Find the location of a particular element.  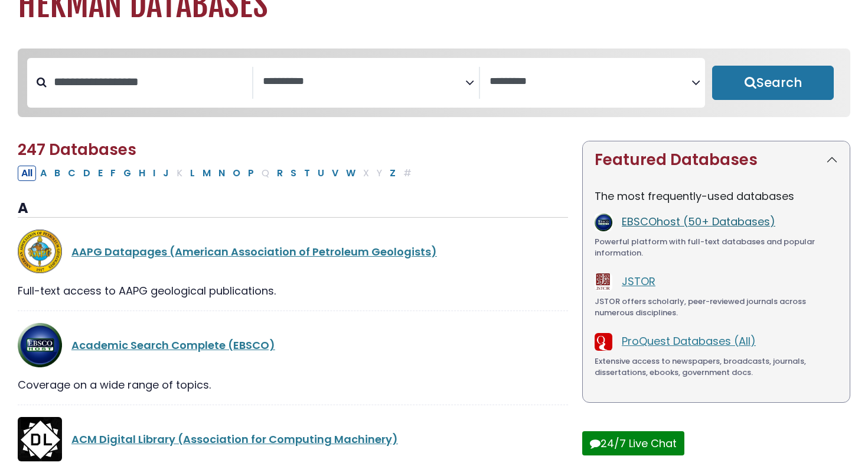

div: Full-text access to AAPG geological publications. is located at coordinates (293, 290).